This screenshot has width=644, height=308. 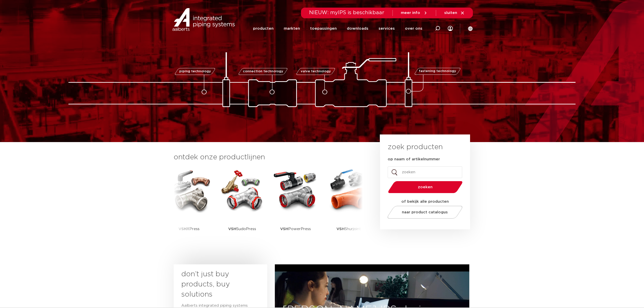 I want to click on nav: Menu, so click(x=338, y=29).